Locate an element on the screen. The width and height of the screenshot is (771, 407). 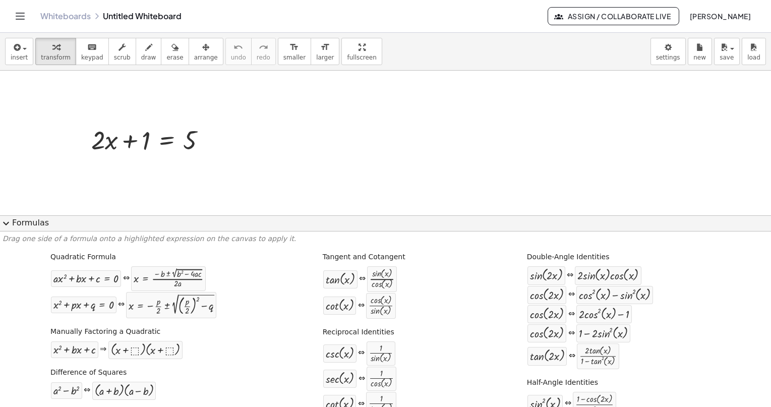
span: arrange is located at coordinates (206, 57).